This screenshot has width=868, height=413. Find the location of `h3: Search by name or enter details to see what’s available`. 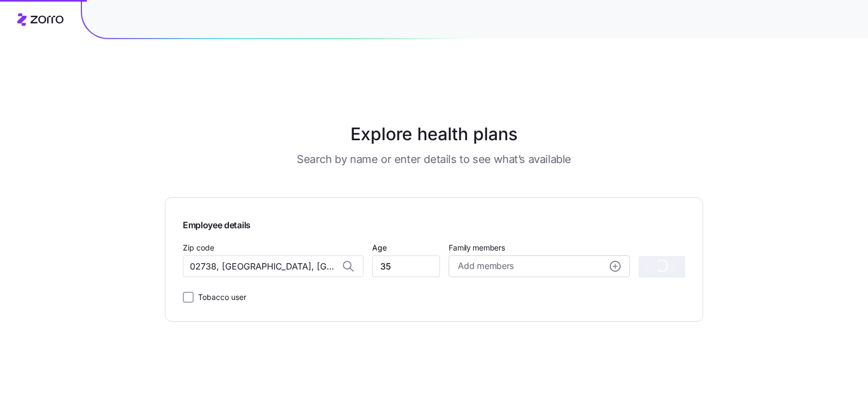

h3: Search by name or enter details to see what’s available is located at coordinates (434, 159).